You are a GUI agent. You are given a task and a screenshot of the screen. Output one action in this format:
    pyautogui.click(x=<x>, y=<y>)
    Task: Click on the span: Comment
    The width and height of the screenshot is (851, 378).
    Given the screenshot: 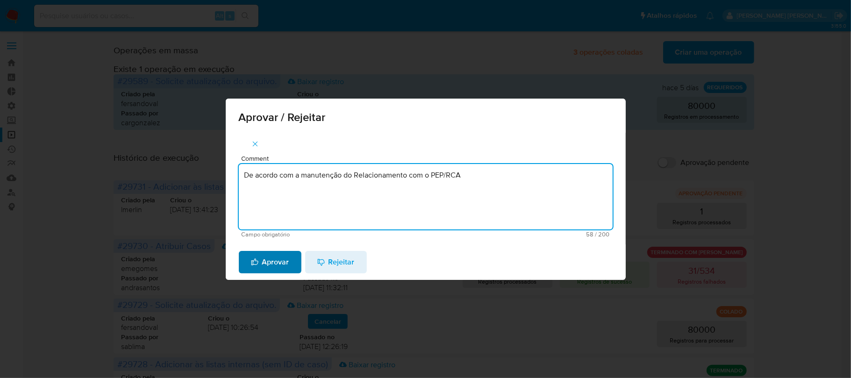 What is the action you would take?
    pyautogui.click(x=429, y=158)
    